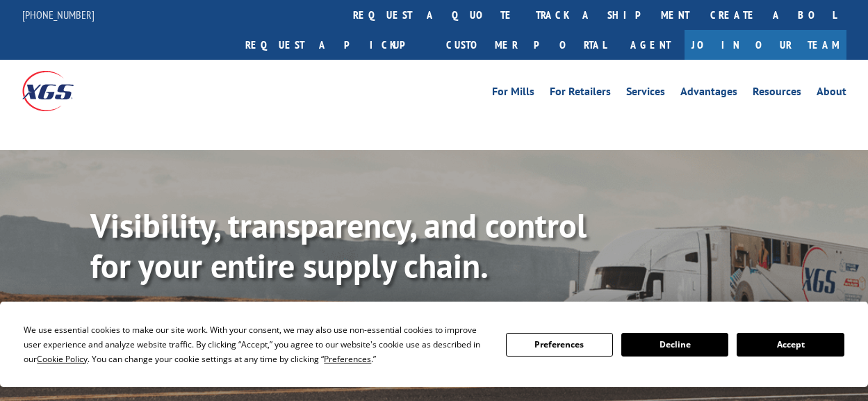 Image resolution: width=868 pixels, height=401 pixels. Describe the element at coordinates (766, 44) in the screenshot. I see `a: Join Our Team` at that location.